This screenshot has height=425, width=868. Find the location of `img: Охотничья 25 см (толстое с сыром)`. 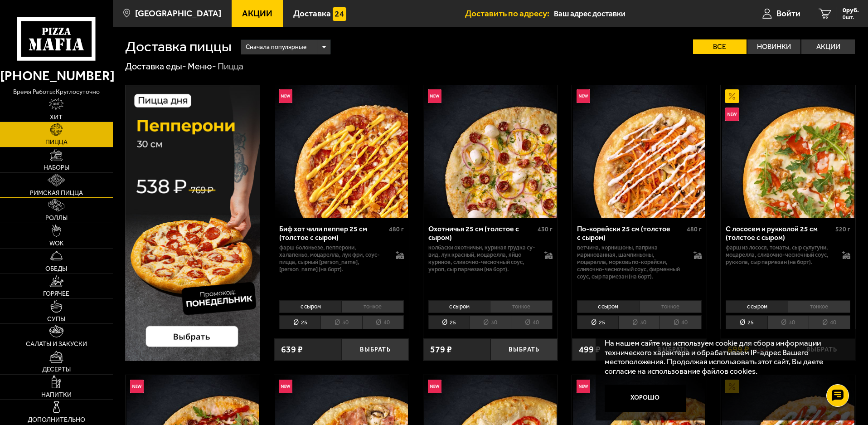

img: Охотничья 25 см (толстое с сыром) is located at coordinates (490, 151).